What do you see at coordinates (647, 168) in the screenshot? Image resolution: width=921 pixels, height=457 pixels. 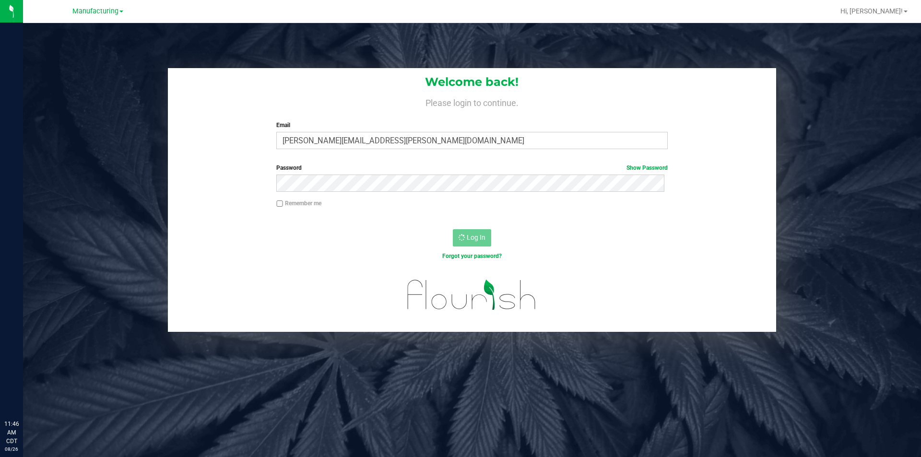 I see `a: Show Password` at bounding box center [647, 168].